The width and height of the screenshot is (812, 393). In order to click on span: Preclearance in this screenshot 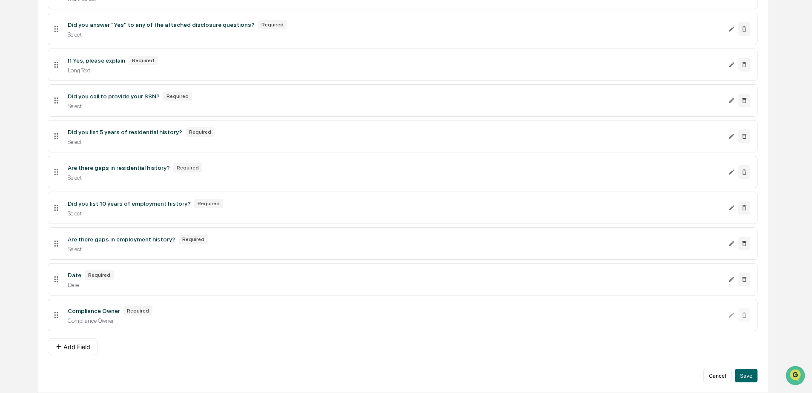, I will do `click(36, 178)`.